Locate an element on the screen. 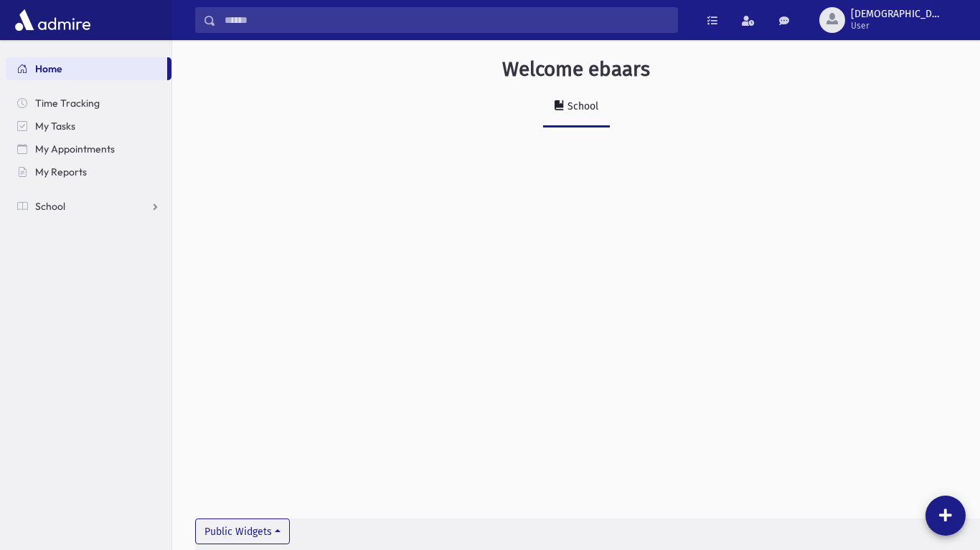  a: My Tasks is located at coordinates (88, 126).